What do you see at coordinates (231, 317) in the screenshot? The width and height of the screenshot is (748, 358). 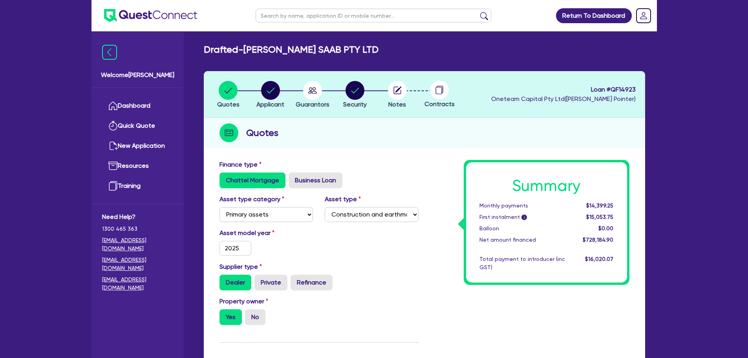 I see `label: Yes` at bounding box center [231, 317].